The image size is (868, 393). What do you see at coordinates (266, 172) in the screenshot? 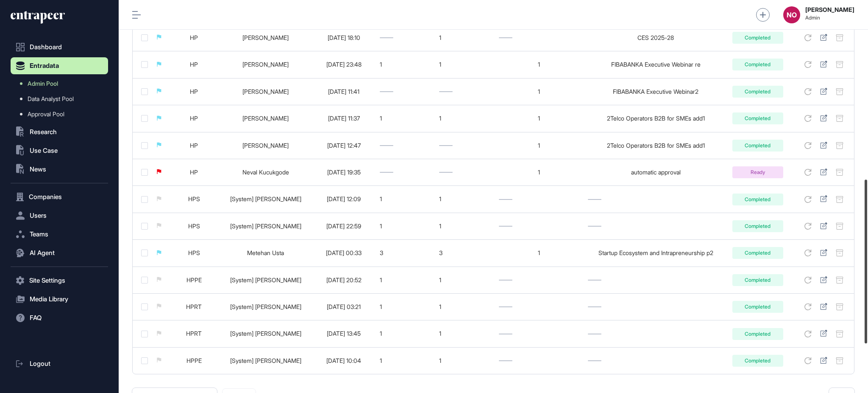
I see `a: Neval Kucukgode` at bounding box center [266, 172].